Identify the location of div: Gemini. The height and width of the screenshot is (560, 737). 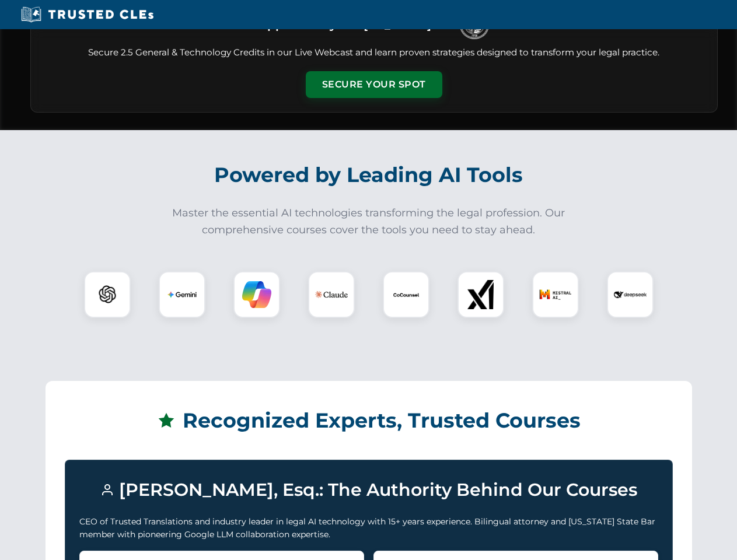
(182, 295).